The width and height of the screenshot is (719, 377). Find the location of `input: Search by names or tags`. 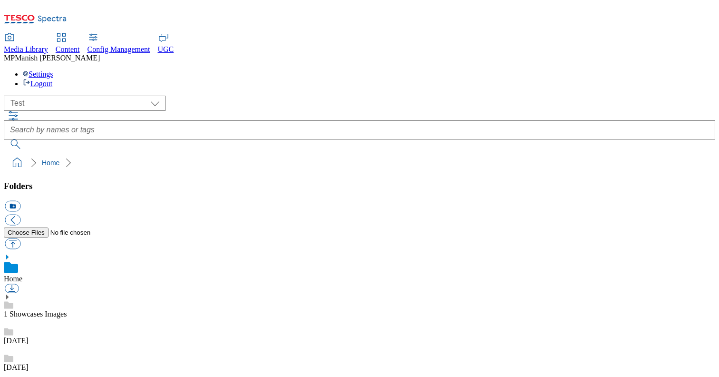

input: Search by names or tags is located at coordinates (360, 130).